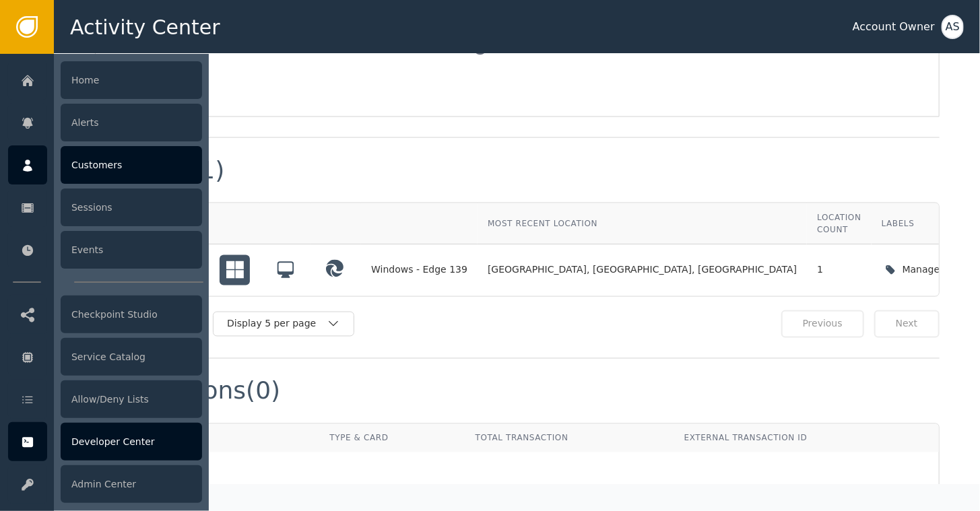  I want to click on div: Sessions, so click(131, 208).